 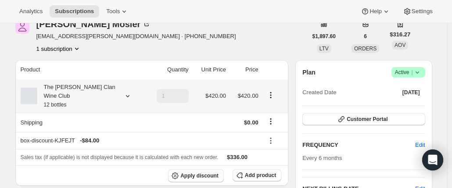 What do you see at coordinates (271, 122) in the screenshot?
I see `button: Shipping actions` at bounding box center [271, 122].